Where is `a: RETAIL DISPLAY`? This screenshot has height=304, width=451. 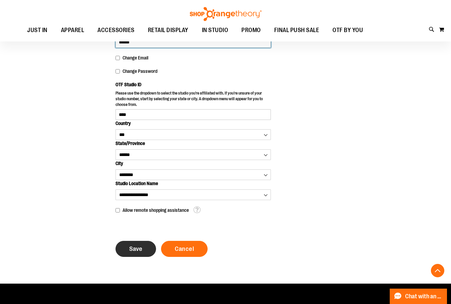 a: RETAIL DISPLAY is located at coordinates (168, 30).